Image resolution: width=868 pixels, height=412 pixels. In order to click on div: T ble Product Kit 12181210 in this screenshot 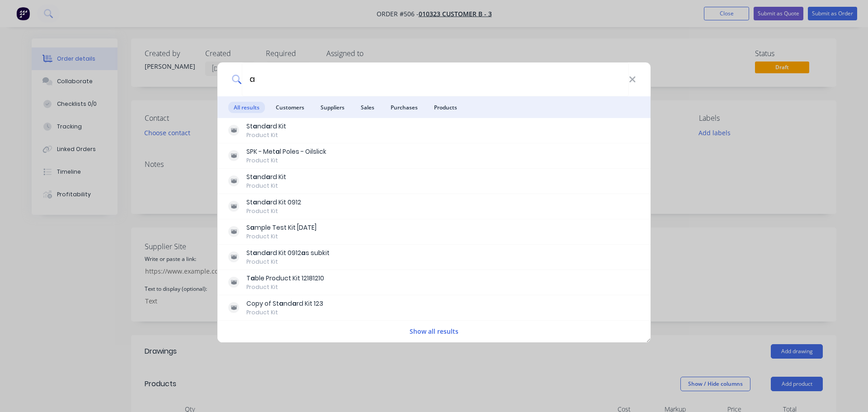, I will do `click(285, 278)`.